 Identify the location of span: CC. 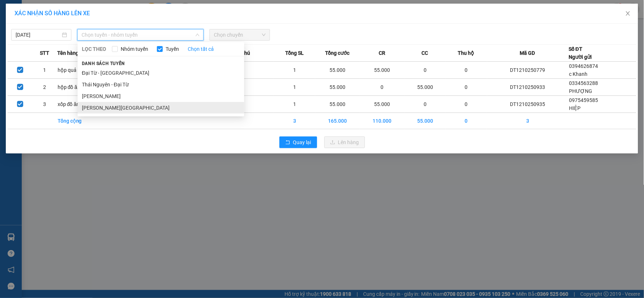
(425, 53).